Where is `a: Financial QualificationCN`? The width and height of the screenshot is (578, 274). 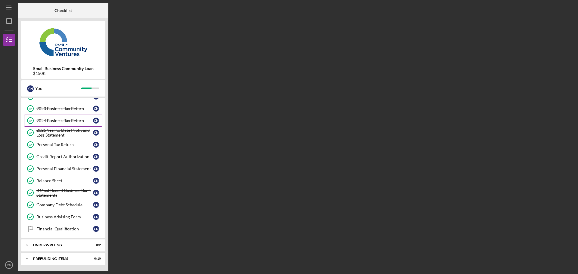 a: Financial QualificationCN is located at coordinates (63, 229).